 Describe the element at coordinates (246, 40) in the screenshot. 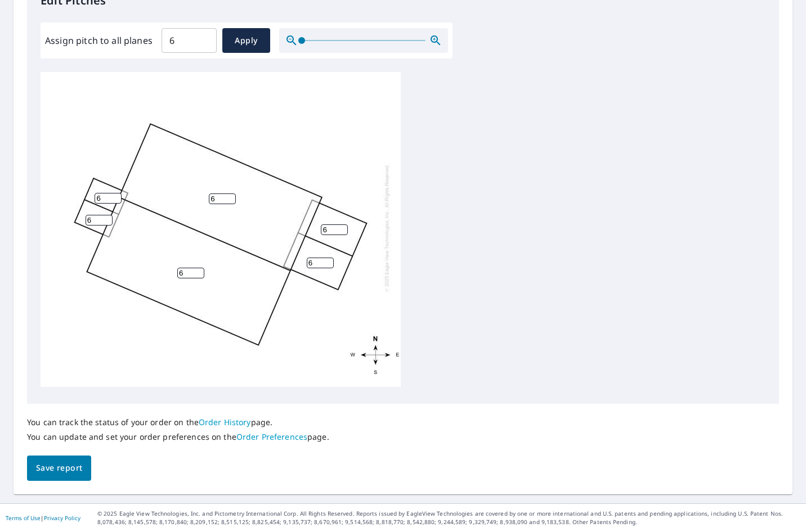

I see `span: Apply` at that location.